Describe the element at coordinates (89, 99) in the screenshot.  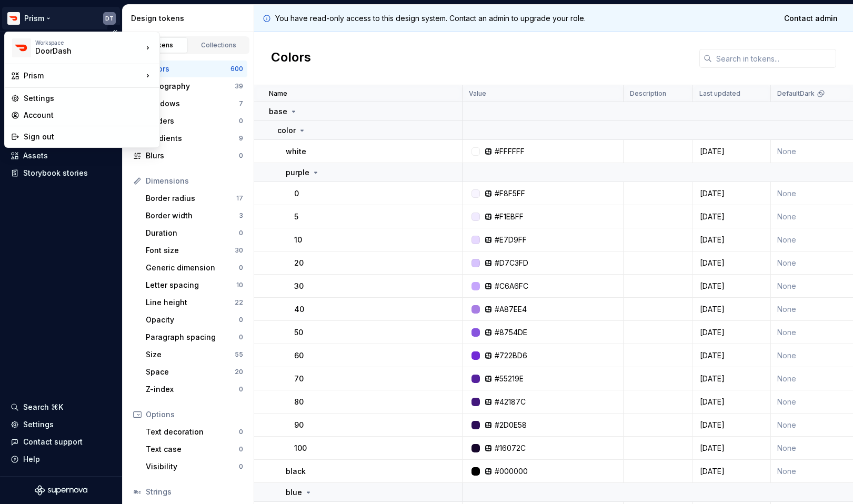
I see `div: Settings` at that location.